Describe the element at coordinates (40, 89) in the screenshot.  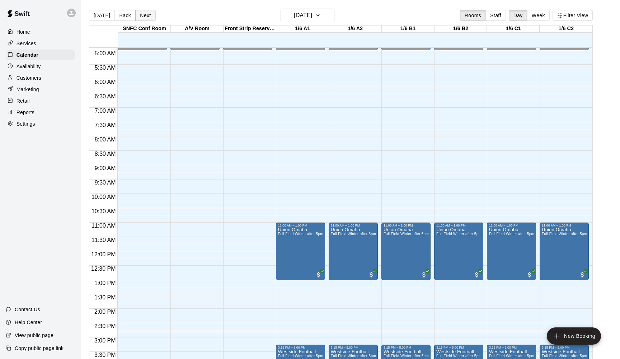
I see `div: Marketing` at that location.